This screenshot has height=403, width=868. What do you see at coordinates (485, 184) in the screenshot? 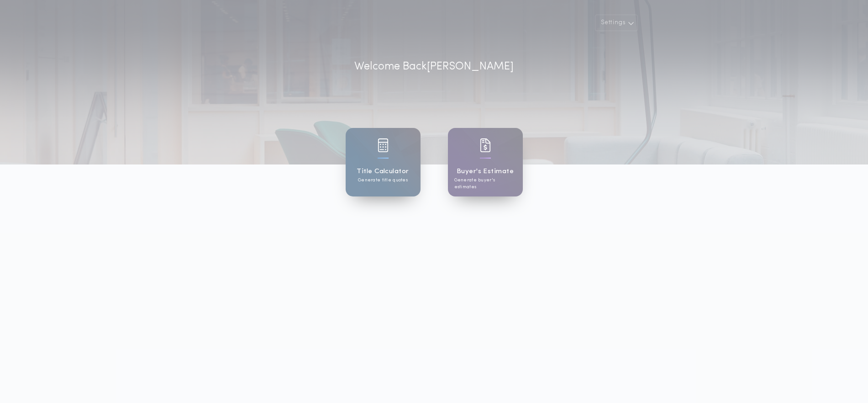
I see `p: Generate buyer's estimates` at bounding box center [485, 184].